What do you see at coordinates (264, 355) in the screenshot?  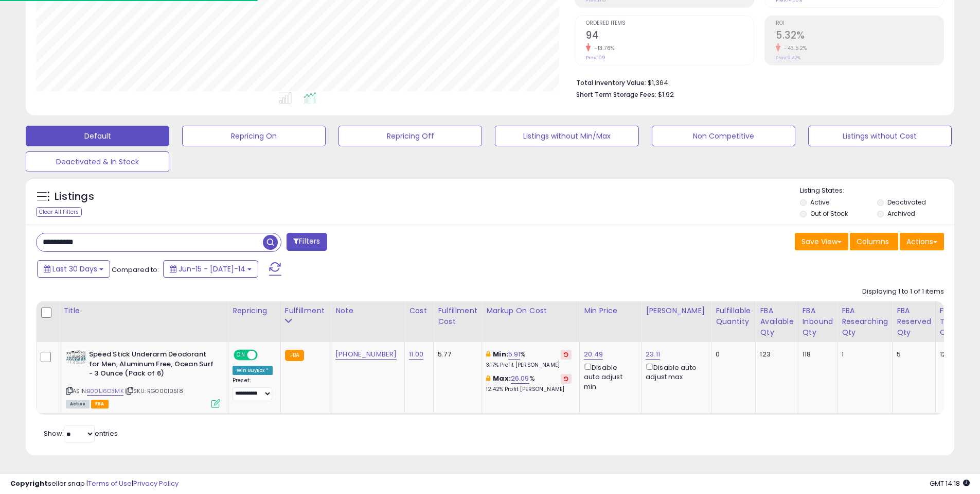 I see `span: OFF` at bounding box center [264, 355].